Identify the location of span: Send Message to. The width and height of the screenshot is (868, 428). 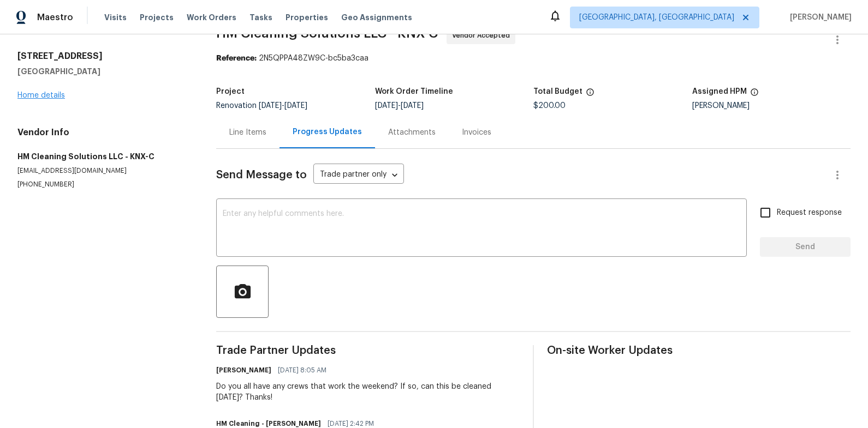
(262, 175).